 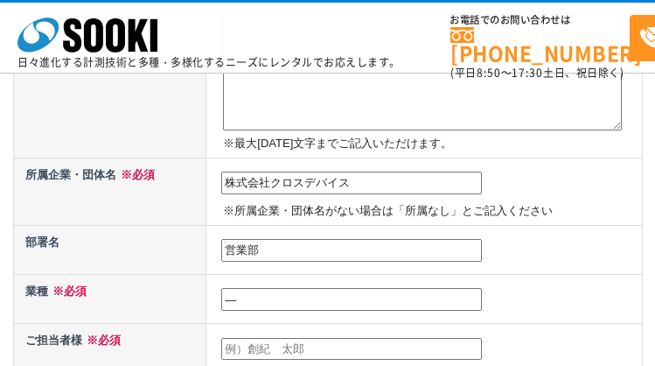 I want to click on p: 日々進化する計測技術と多種・多様化するニーズにレンタルでお応えします。, so click(x=209, y=62).